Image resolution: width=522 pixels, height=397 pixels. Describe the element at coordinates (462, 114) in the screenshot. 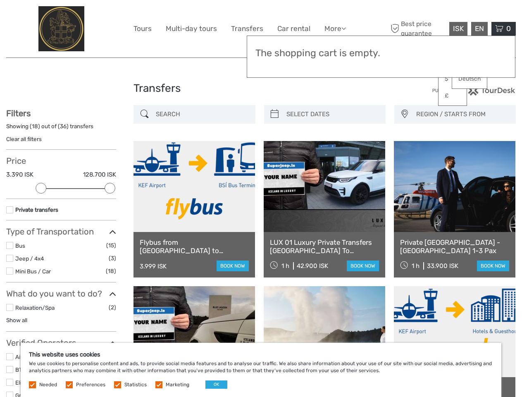

I see `button: REGION / STARTS FROM` at that location.